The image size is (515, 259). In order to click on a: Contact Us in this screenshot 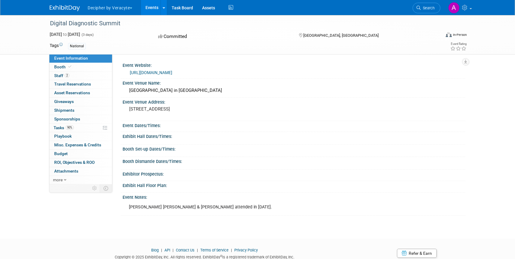, I will do `click(185, 250)`.